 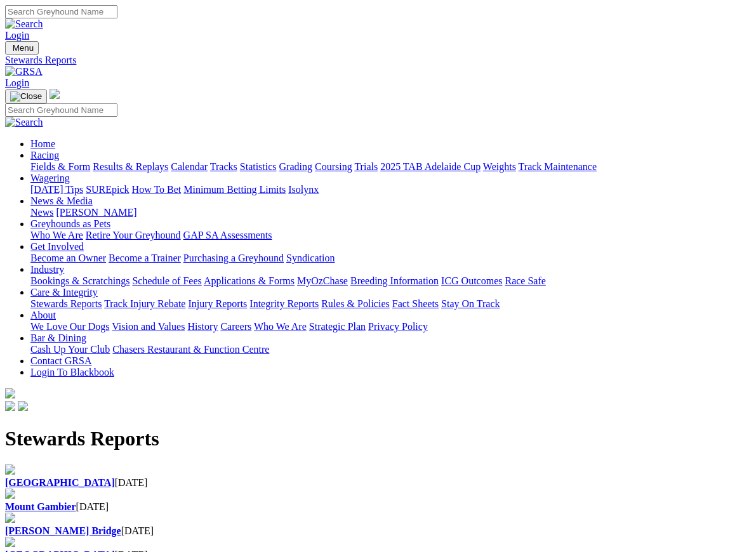 I want to click on a: Careers, so click(x=236, y=326).